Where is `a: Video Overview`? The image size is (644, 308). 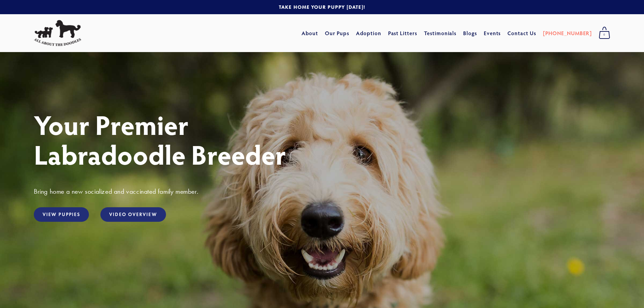
a: Video Overview is located at coordinates (133, 214).